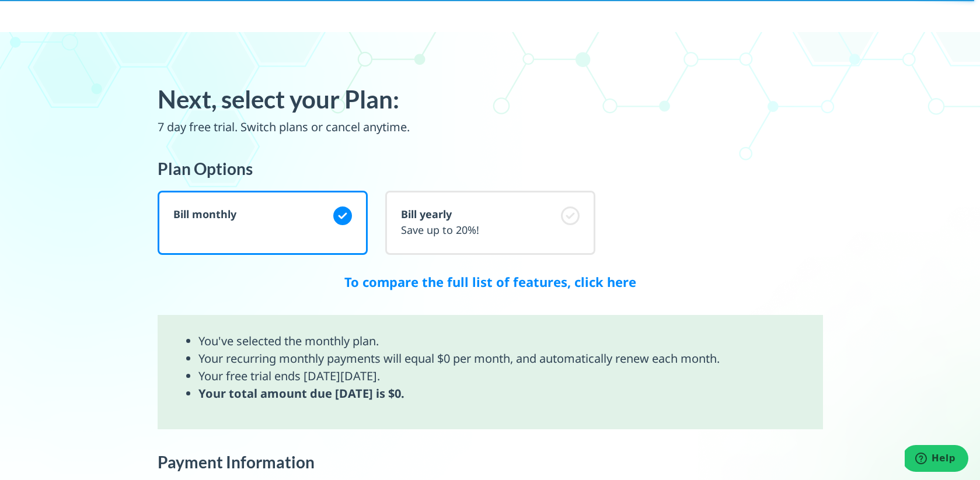  Describe the element at coordinates (490, 127) in the screenshot. I see `p: 7 day free trial. Switch plans or cancel anytime.` at that location.